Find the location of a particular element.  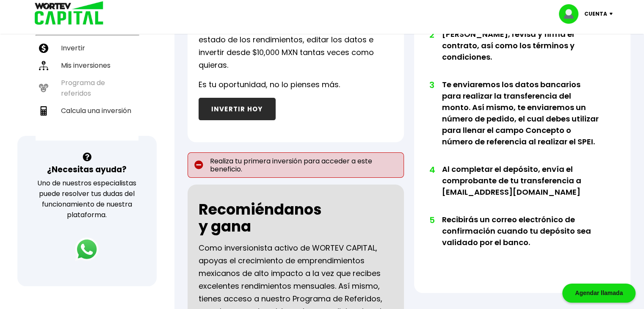

button: INVERTIR HOY is located at coordinates (237, 109).